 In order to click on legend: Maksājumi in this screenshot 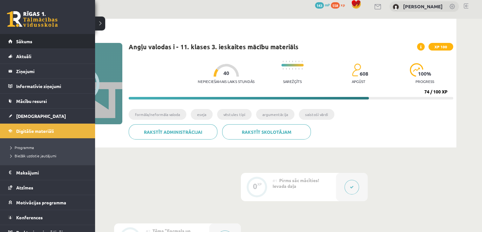, I will do `click(52, 172)`.